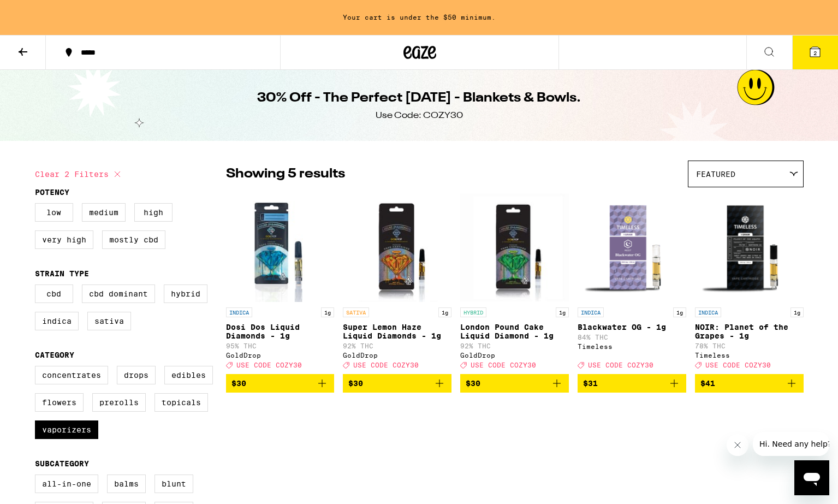 The image size is (838, 504). Describe the element at coordinates (154, 212) in the screenshot. I see `label: High` at that location.